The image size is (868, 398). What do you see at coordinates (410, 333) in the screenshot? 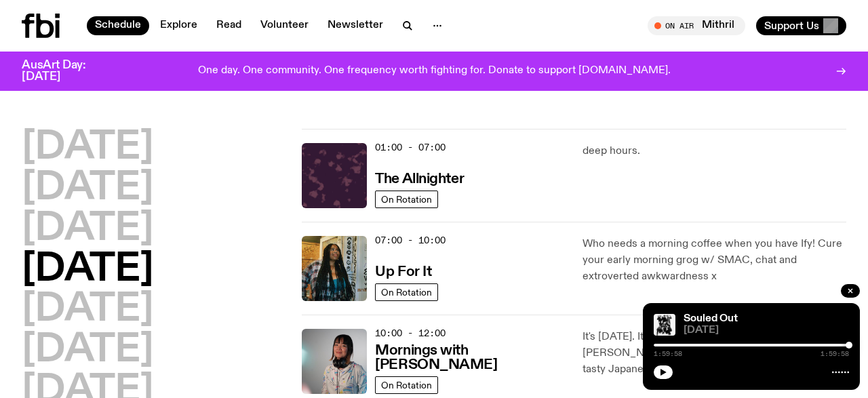
I see `span: 10:00 - 12:00` at bounding box center [410, 333].